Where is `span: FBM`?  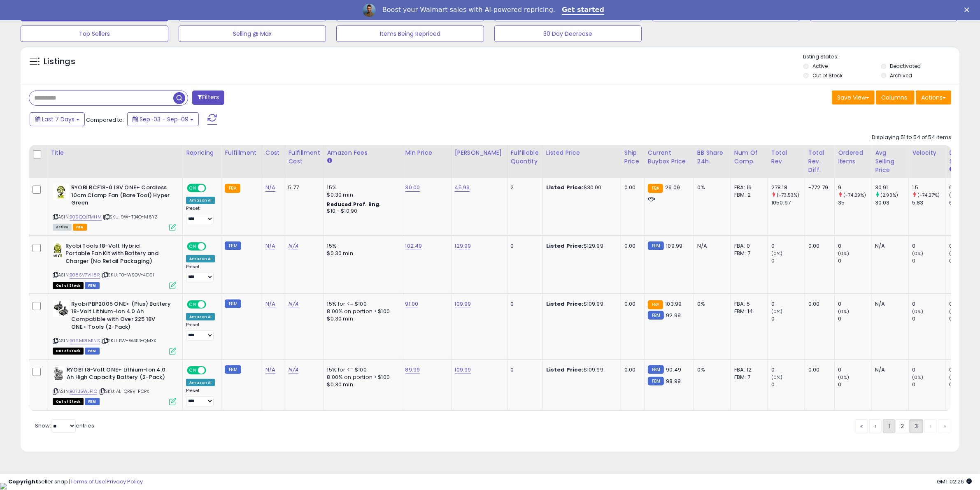 span: FBM is located at coordinates (92, 285).